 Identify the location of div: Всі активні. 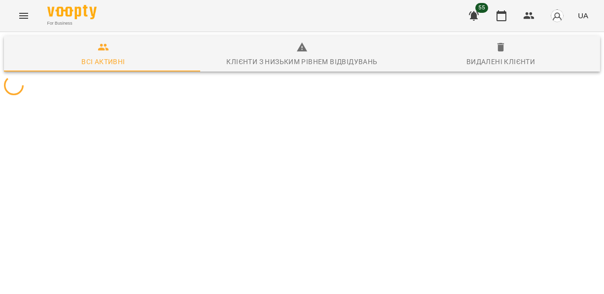
(103, 62).